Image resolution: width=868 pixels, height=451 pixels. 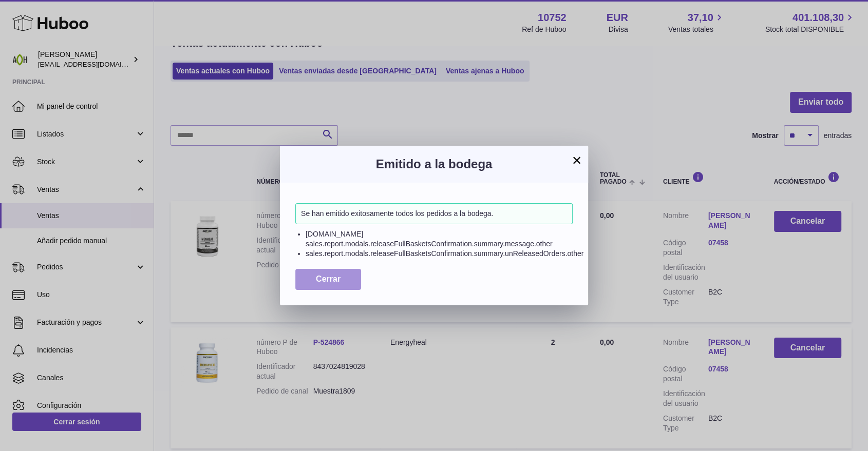 I want to click on button: Cerrar, so click(x=329, y=279).